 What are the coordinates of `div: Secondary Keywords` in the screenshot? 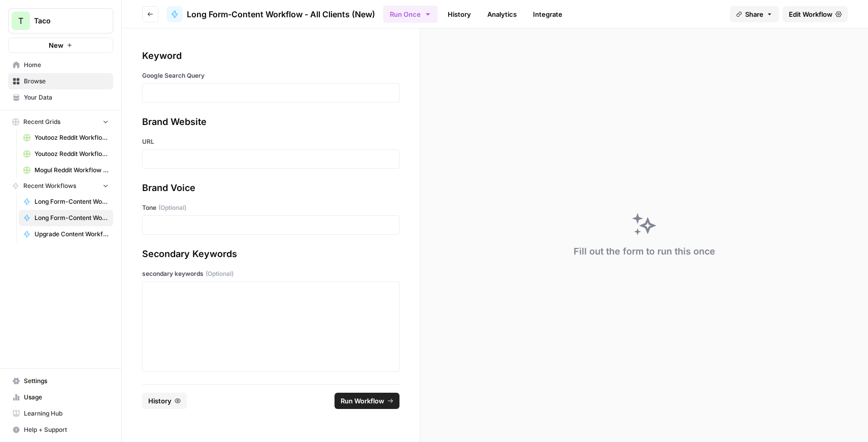 It's located at (271, 254).